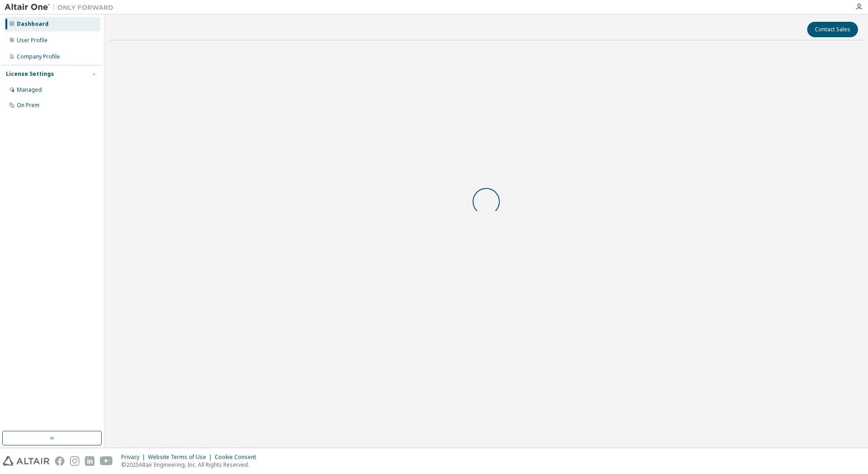 The height and width of the screenshot is (474, 868). Describe the element at coordinates (32, 24) in the screenshot. I see `div: Dashboard` at that location.